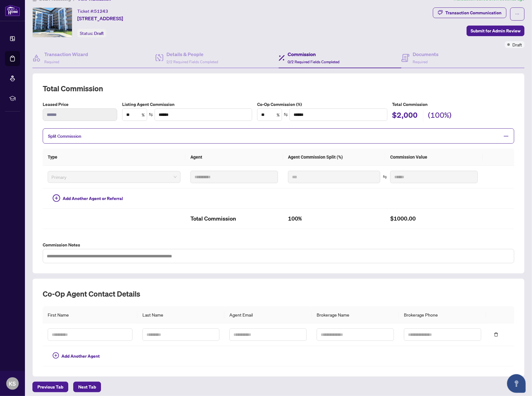  I want to click on h5: Total Commission, so click(453, 104).